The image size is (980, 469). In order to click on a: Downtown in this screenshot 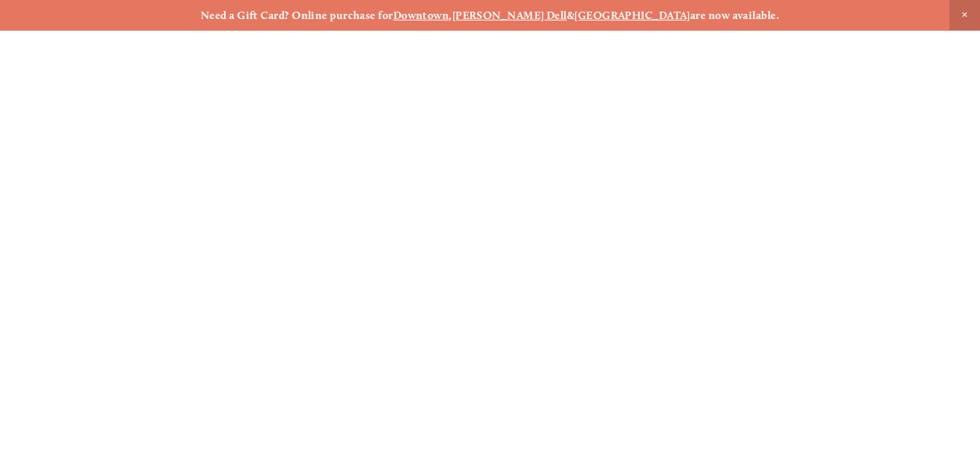, I will do `click(421, 15)`.